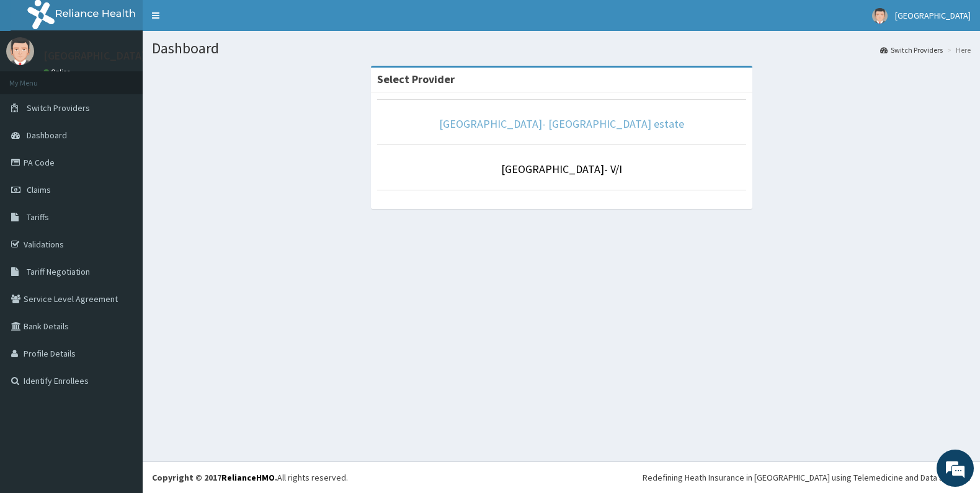  Describe the element at coordinates (58, 271) in the screenshot. I see `span: Tariff Negotiation` at that location.